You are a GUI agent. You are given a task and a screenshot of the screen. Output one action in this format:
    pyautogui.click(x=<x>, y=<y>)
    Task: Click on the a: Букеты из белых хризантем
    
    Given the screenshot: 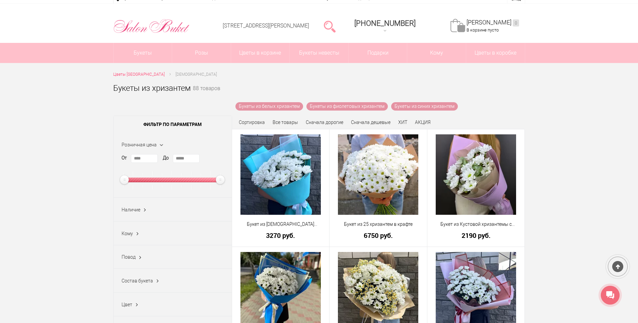 What is the action you would take?
    pyautogui.click(x=269, y=106)
    